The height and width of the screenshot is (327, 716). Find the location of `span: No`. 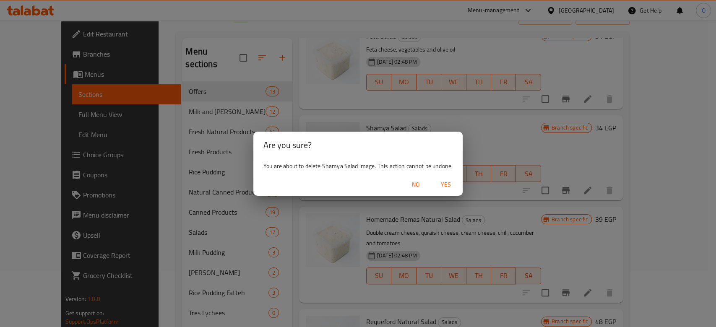

span: No is located at coordinates (416, 185).